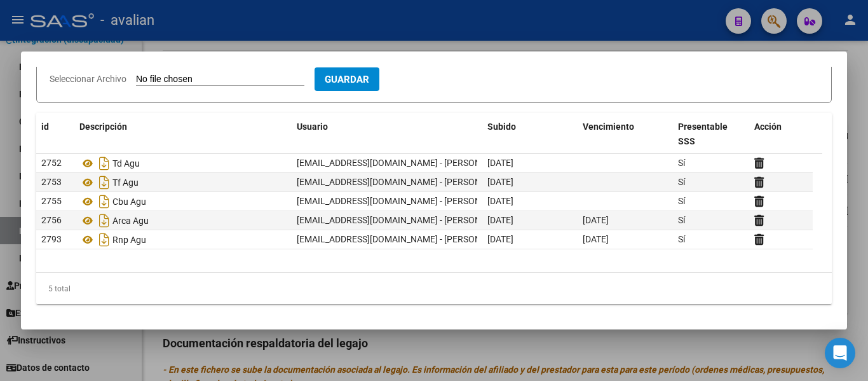  I want to click on button: Guardar, so click(347, 79).